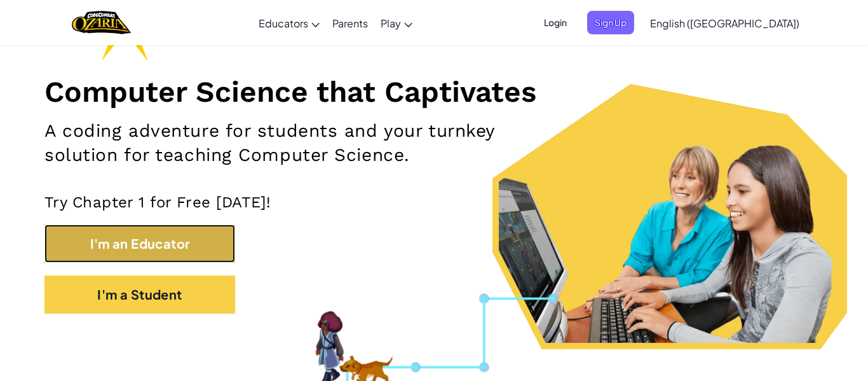 The width and height of the screenshot is (868, 381). What do you see at coordinates (611, 22) in the screenshot?
I see `button: Sign Up` at bounding box center [611, 22].